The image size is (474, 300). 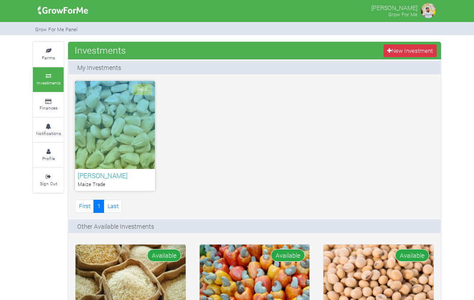 What do you see at coordinates (99, 67) in the screenshot?
I see `p: My Investments` at bounding box center [99, 67].